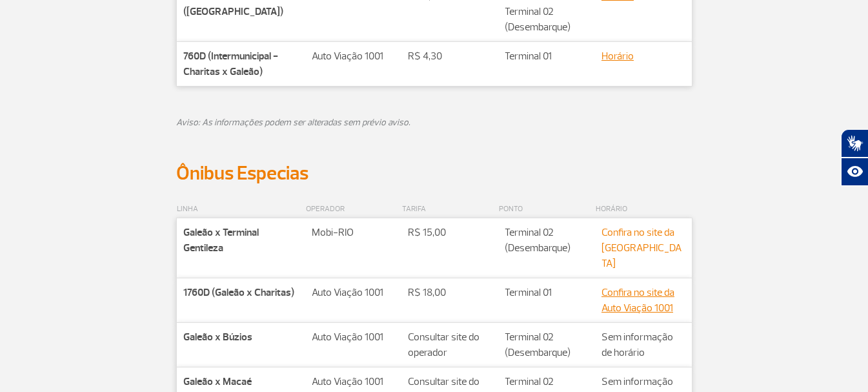  What do you see at coordinates (644, 345) in the screenshot?
I see `p: Sem informação de horário` at bounding box center [644, 345].